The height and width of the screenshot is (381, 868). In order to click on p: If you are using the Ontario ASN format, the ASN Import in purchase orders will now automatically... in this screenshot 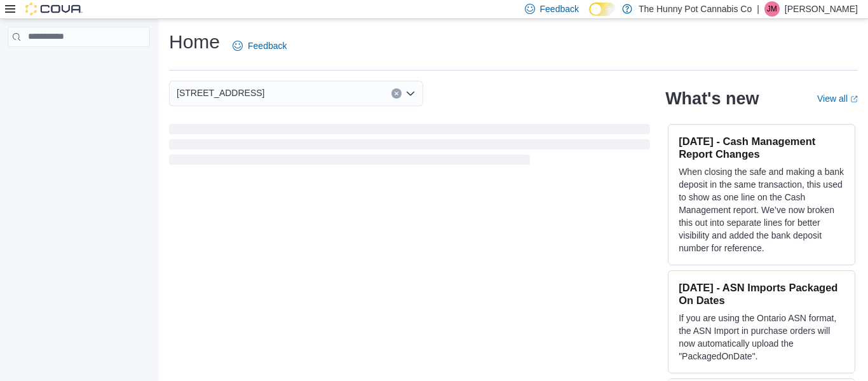, I will do `click(761, 337)`.